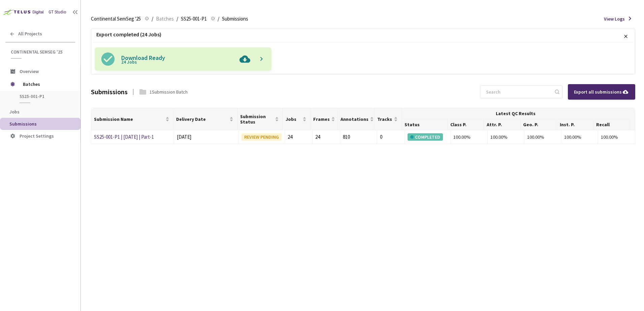 The width and height of the screenshot is (644, 311). Describe the element at coordinates (539, 125) in the screenshot. I see `th: Geo. P.` at that location.